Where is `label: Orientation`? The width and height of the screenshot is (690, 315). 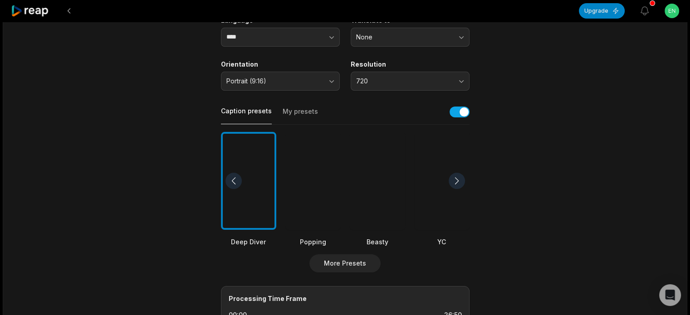 label: Orientation is located at coordinates (281, 64).